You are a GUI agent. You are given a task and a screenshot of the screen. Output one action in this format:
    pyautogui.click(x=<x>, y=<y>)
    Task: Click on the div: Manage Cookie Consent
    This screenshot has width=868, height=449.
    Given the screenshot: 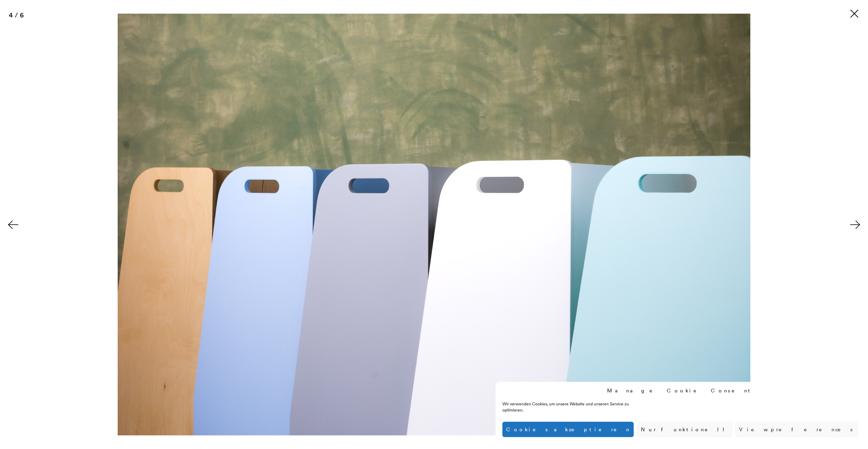 What is the action you would take?
    pyautogui.click(x=680, y=391)
    